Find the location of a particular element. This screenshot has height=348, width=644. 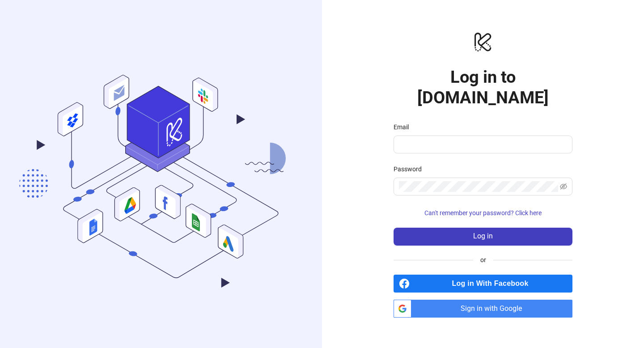

a: Can't remember your password? Click here is located at coordinates (483, 213).